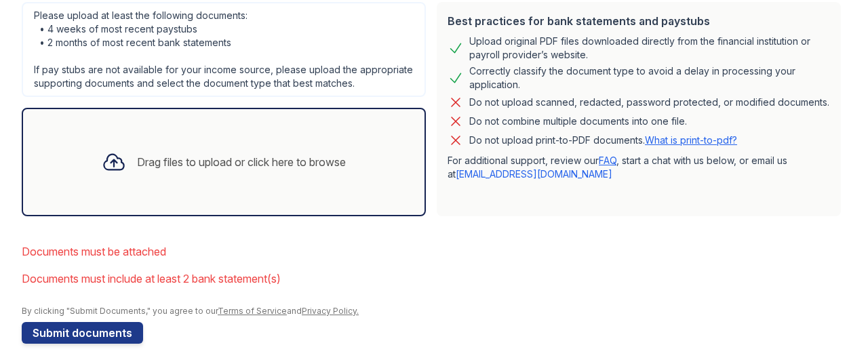  I want to click on a: What is print-to-pdf?, so click(691, 140).